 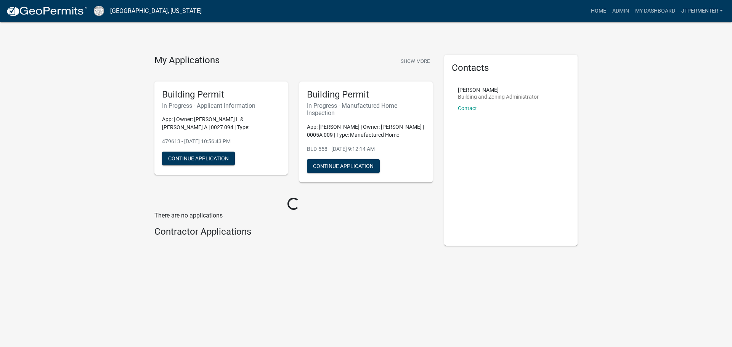 What do you see at coordinates (598, 11) in the screenshot?
I see `a: Home` at bounding box center [598, 11].